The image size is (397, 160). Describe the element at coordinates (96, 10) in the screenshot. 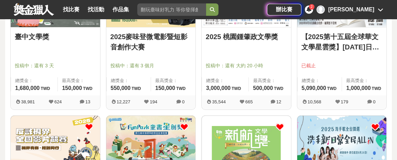

I see `a: 找活動` at that location.